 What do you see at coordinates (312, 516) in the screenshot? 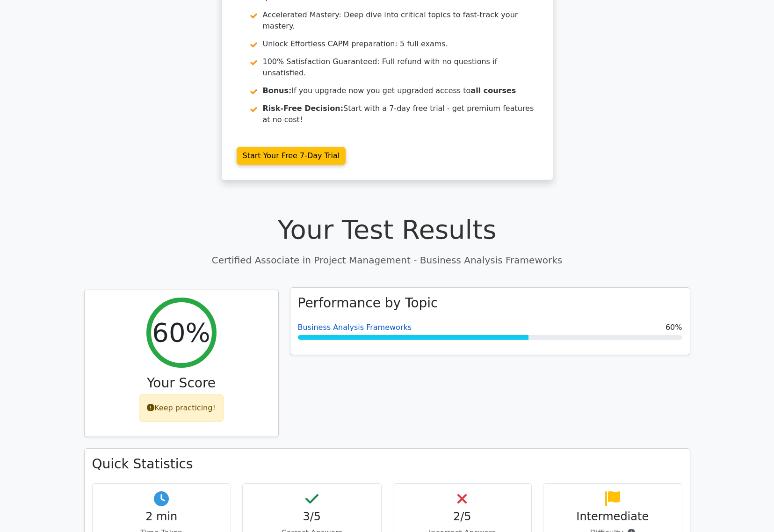
I see `h4: 3/5` at bounding box center [312, 516].